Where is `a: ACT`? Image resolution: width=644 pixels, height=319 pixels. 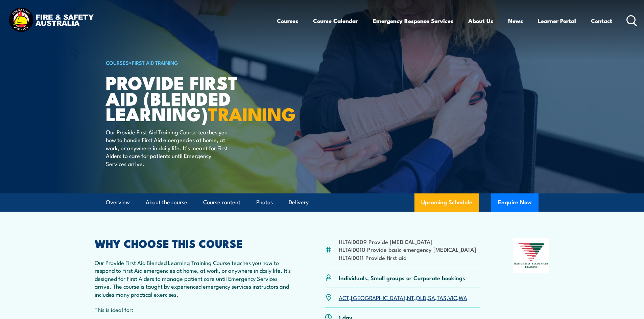
a: ACT is located at coordinates (344, 297).